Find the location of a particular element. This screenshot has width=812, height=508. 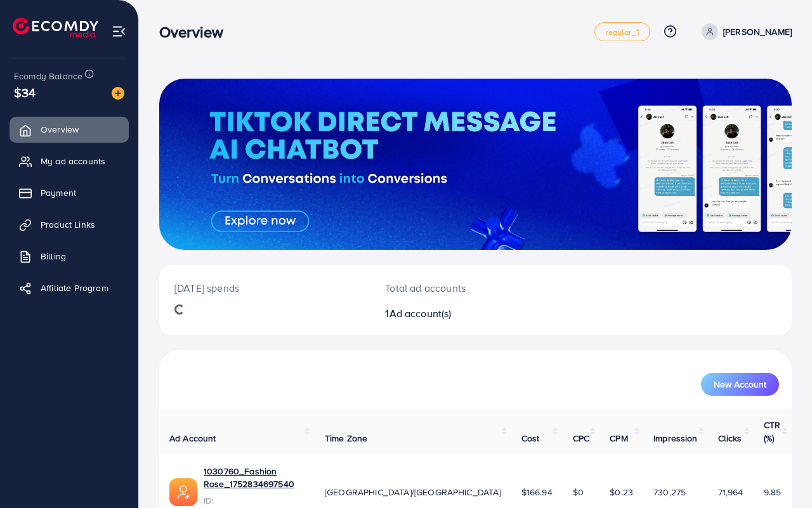

span: CTR (%) is located at coordinates (772, 431).